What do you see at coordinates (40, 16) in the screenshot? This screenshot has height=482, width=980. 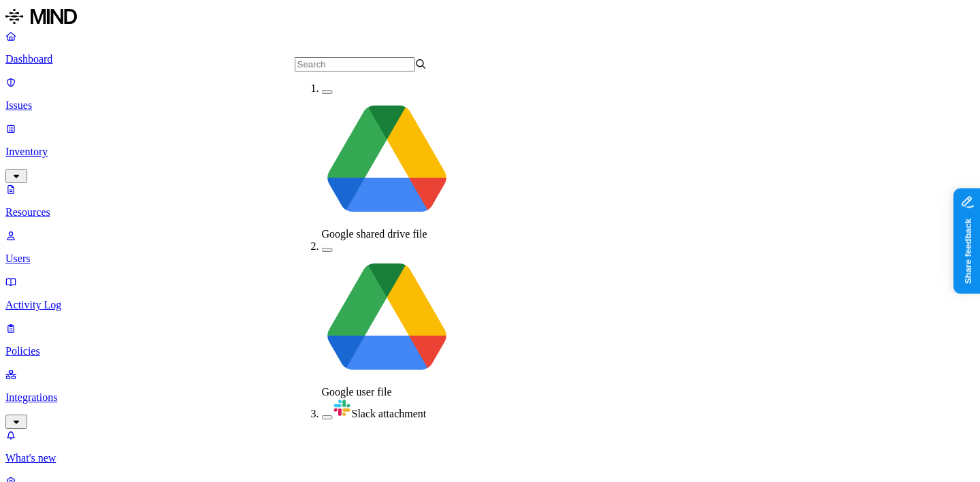 I see `img: MIND` at bounding box center [40, 16].